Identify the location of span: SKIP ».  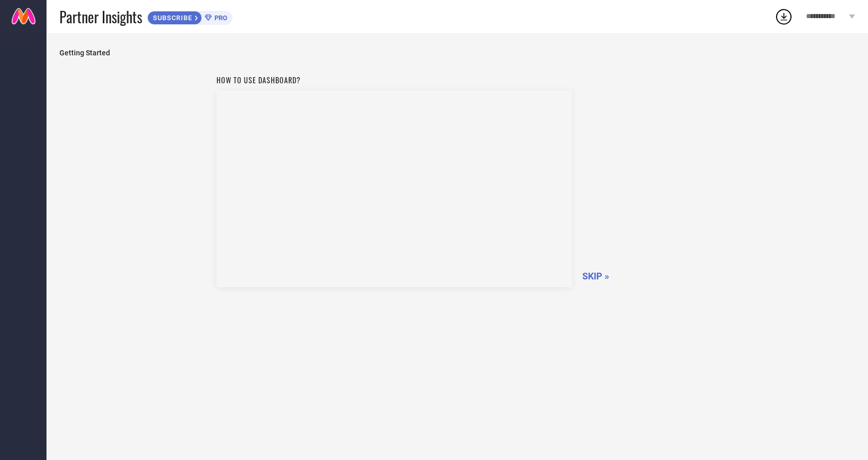
(596, 276).